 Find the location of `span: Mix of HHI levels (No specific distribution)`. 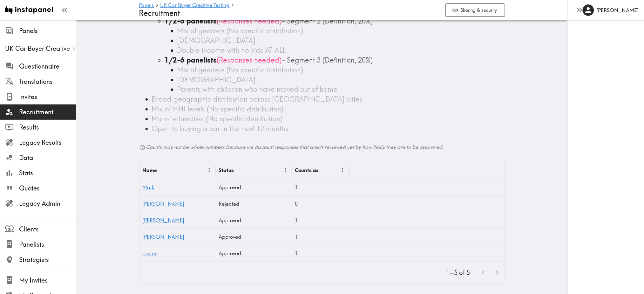

span: Mix of HHI levels (No specific distribution) is located at coordinates (218, 109).